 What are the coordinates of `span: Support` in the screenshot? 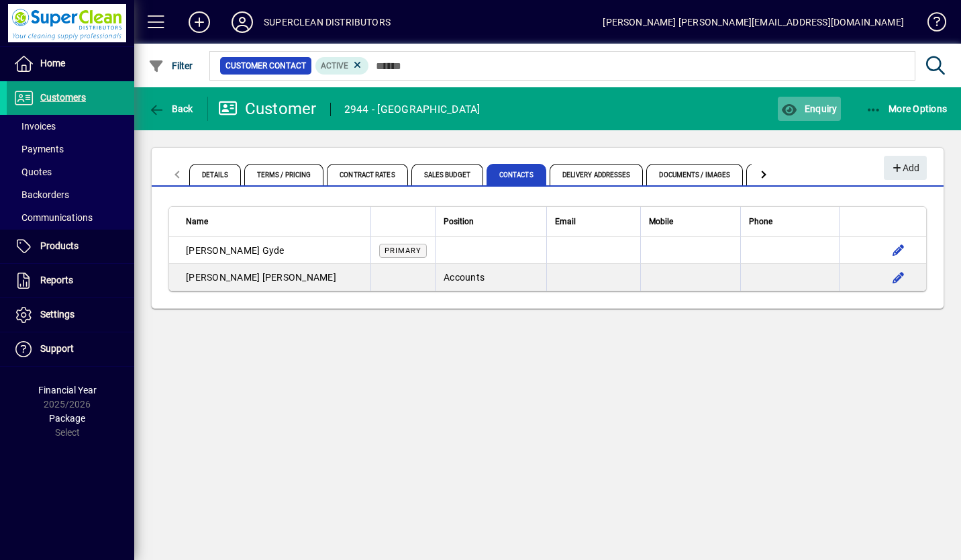 It's located at (57, 348).